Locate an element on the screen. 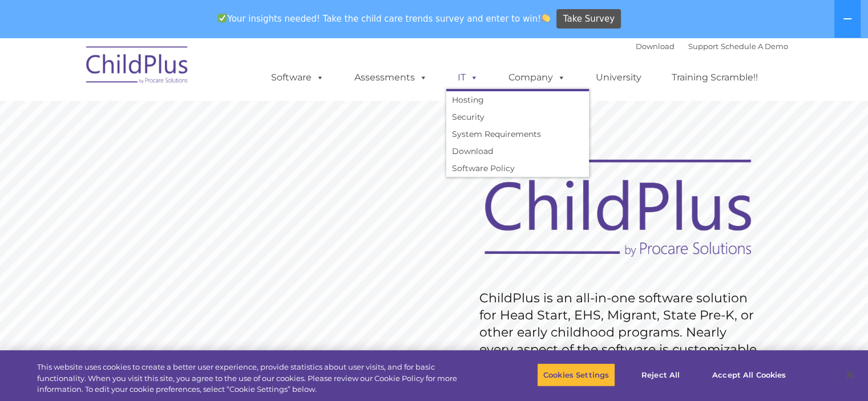  span: Your insights needed! Take the child care trends survey and enter to win! is located at coordinates (384, 18).